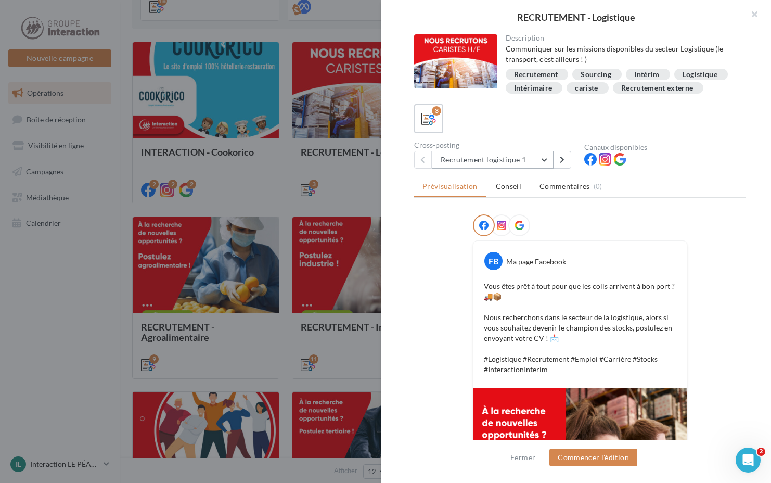  What do you see at coordinates (621, 38) in the screenshot?
I see `div: Description` at bounding box center [621, 38].